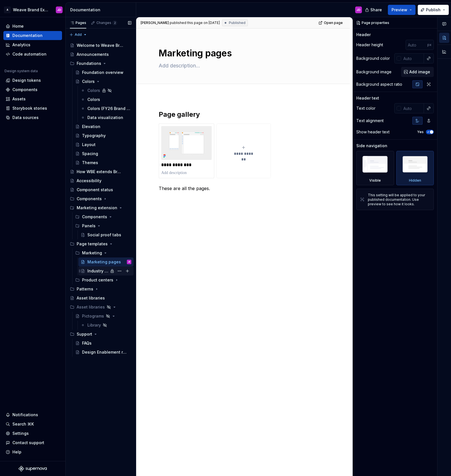 Image resolution: width=451 pixels, height=476 pixels. I want to click on a: Analytics, so click(33, 45).